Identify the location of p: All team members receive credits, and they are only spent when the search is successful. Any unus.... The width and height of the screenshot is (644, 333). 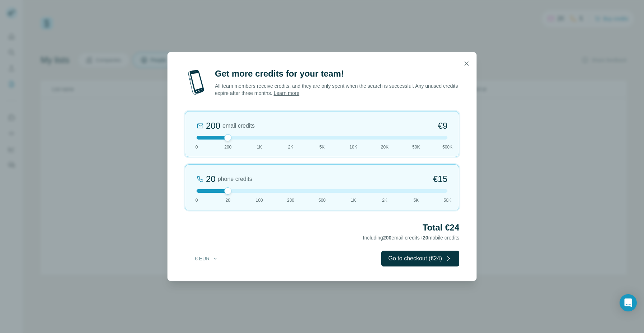
(337, 89).